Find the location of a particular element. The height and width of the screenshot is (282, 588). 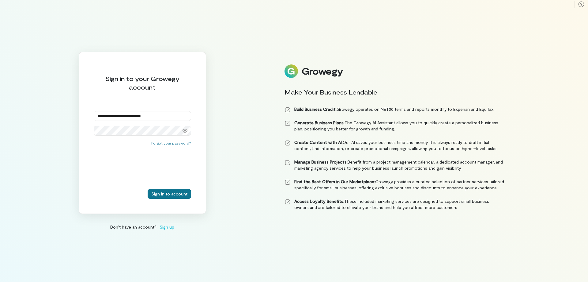

li: Benefit from a project management calendar, a dedicated account manager, and marketing agency ser... is located at coordinates (395, 165).